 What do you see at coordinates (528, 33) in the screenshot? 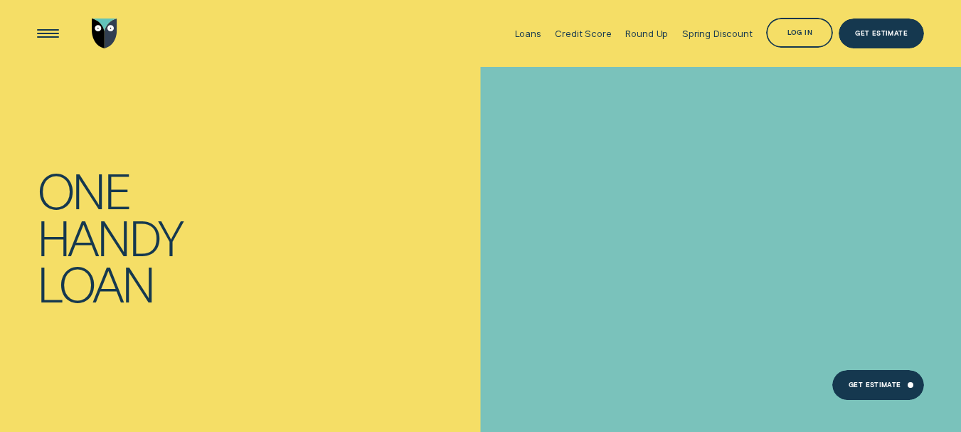
I see `div: Loans` at bounding box center [528, 33].